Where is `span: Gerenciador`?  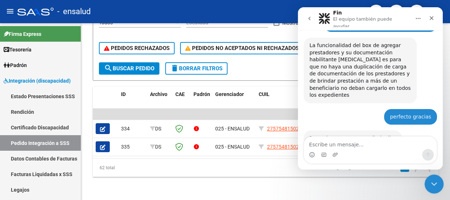 span: Gerenciador is located at coordinates (229, 94).